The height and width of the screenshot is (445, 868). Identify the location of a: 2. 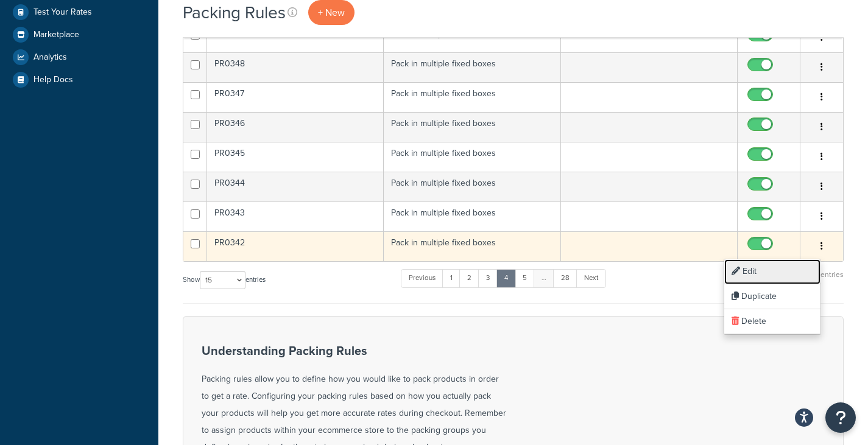
(469, 278).